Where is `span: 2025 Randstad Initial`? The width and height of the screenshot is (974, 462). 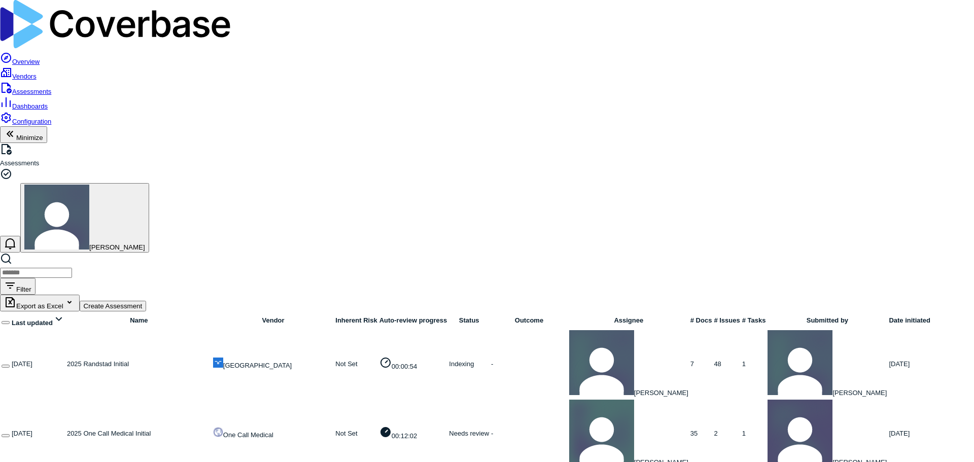 span: 2025 Randstad Initial is located at coordinates (98, 364).